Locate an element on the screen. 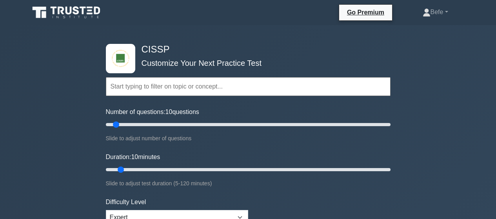 This screenshot has height=219, width=496. label: Number of questions: questions is located at coordinates (152, 112).